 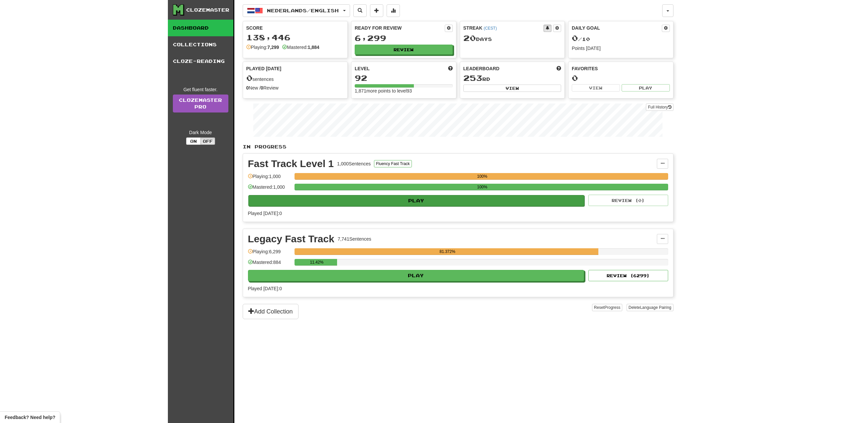 What do you see at coordinates (512, 38) in the screenshot?
I see `div: Day s` at bounding box center [512, 38].